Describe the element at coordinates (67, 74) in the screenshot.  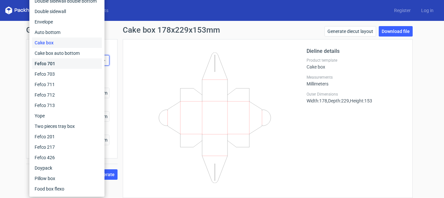
I see `div: Fefco 703` at that location.